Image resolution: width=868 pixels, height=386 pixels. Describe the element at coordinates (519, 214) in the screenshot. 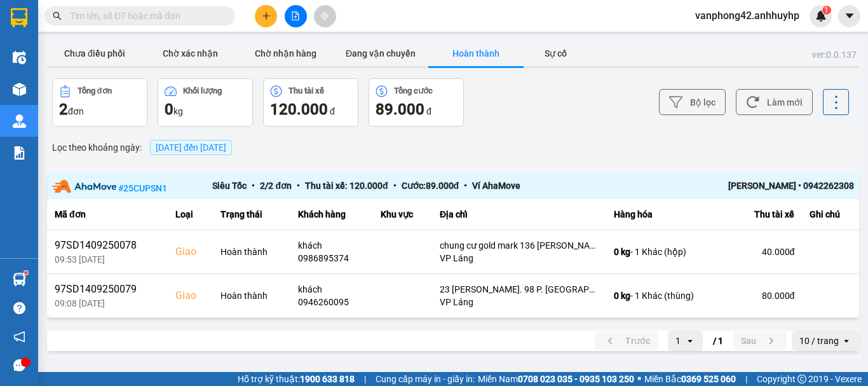

I see `th: Địa chỉ` at that location.